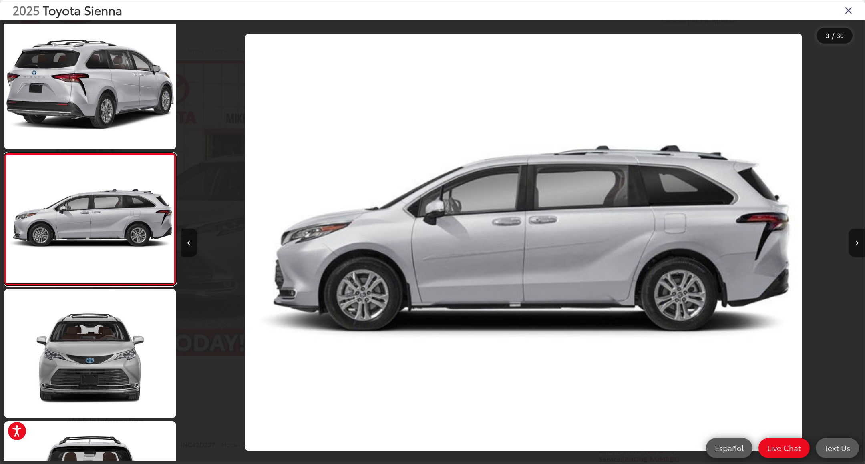  What do you see at coordinates (729, 448) in the screenshot?
I see `a: Español` at bounding box center [729, 448].